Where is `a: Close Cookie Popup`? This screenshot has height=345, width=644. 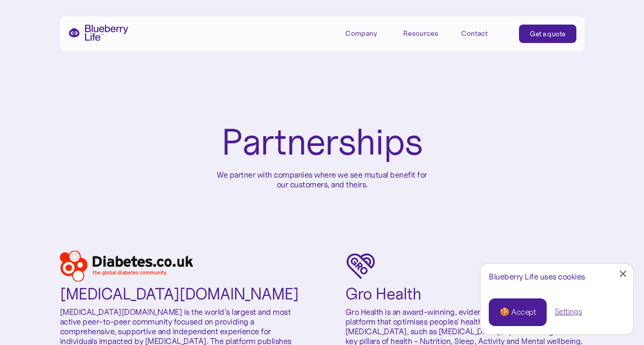
a: Close Cookie Popup is located at coordinates (623, 274).